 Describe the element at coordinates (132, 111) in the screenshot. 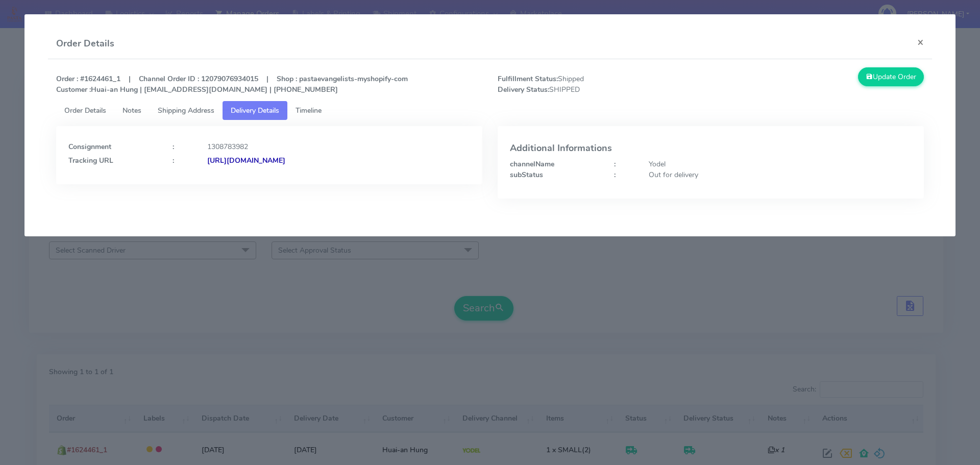

I see `span: Notes` at that location.